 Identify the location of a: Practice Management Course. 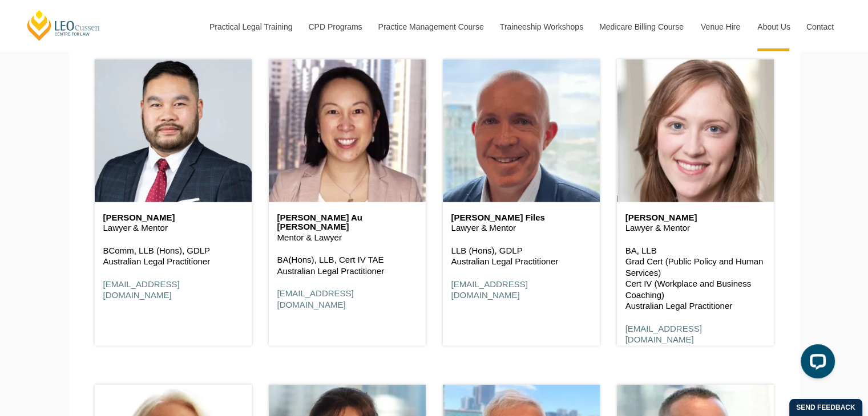
(430, 27).